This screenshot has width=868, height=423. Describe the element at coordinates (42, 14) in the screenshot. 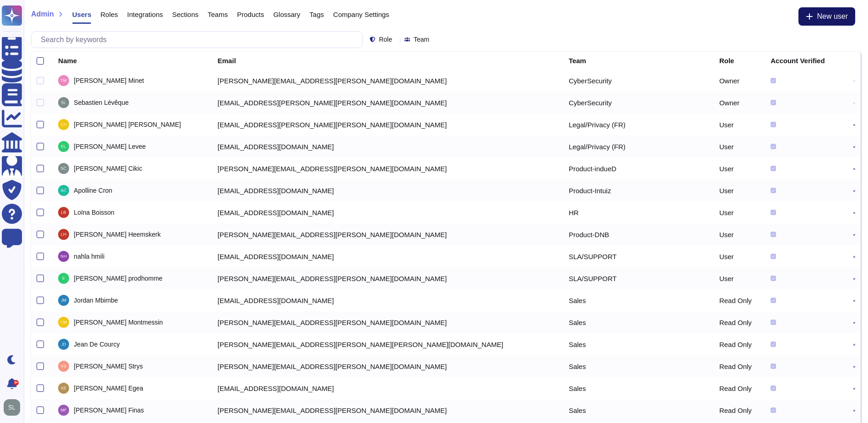

I see `span: Admin` at that location.